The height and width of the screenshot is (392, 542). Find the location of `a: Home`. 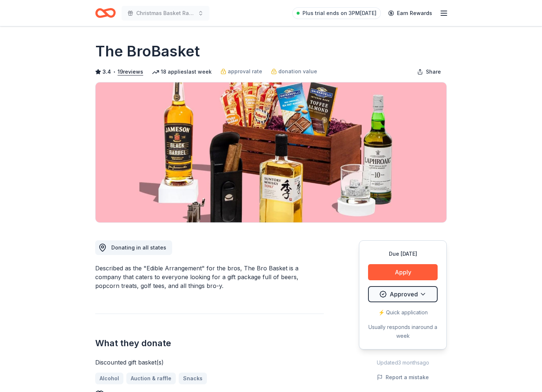

a: Home is located at coordinates (106, 13).